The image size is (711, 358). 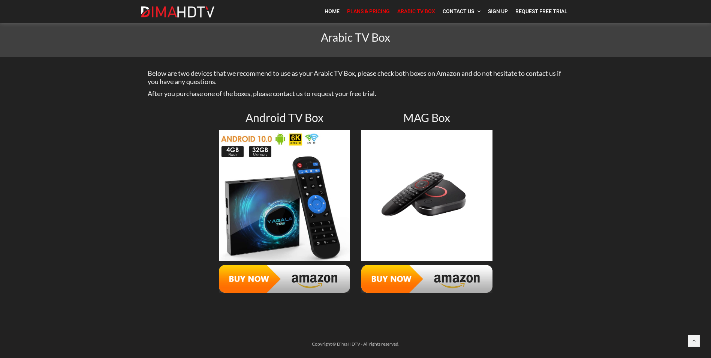 What do you see at coordinates (332, 11) in the screenshot?
I see `span: Home` at bounding box center [332, 11].